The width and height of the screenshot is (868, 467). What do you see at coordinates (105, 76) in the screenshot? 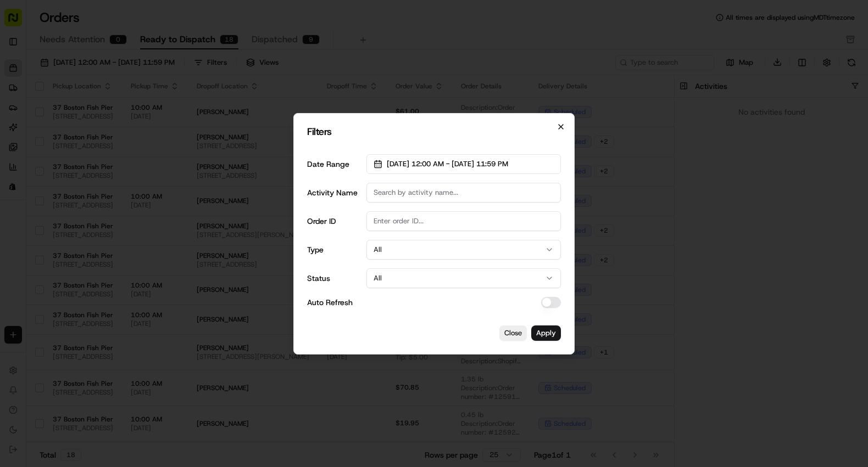
I see `input: Clear` at bounding box center [105, 76].